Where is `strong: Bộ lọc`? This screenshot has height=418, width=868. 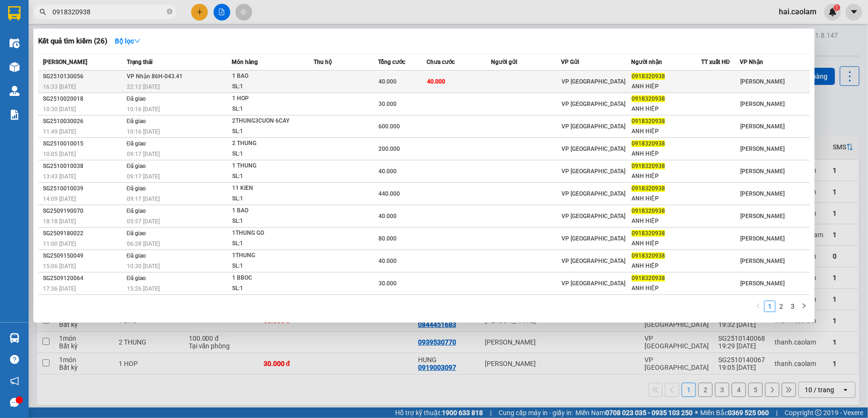
strong: Bộ lọc is located at coordinates (128, 41).